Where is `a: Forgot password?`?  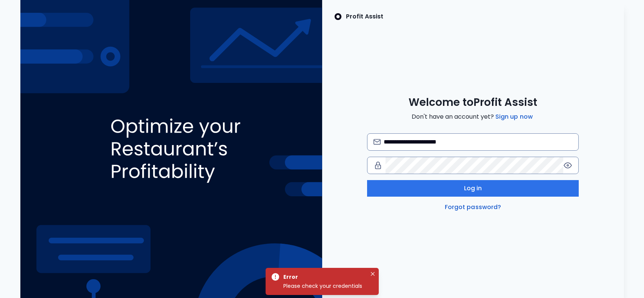 a: Forgot password? is located at coordinates (473, 208).